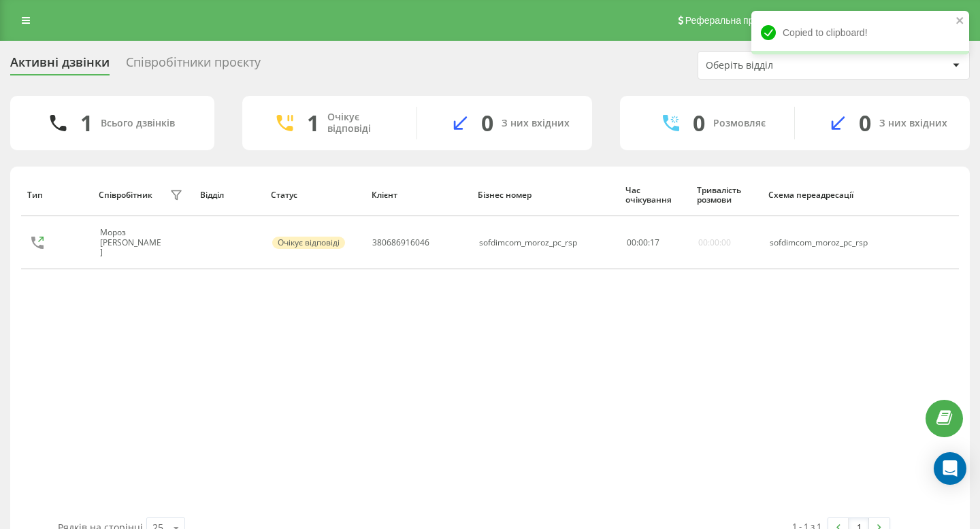  What do you see at coordinates (314, 195) in the screenshot?
I see `div: Статус` at bounding box center [314, 195].